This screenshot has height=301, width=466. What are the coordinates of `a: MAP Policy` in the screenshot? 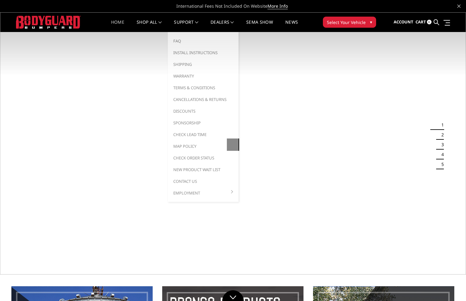 It's located at (203, 146).